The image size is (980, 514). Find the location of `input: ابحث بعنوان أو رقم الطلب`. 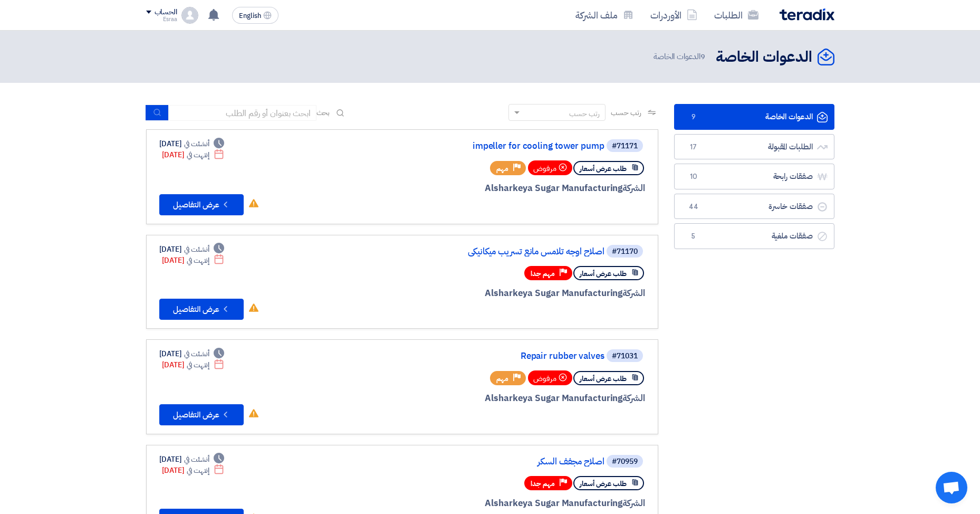

input: ابحث بعنوان أو رقم الطلب is located at coordinates (243, 113).